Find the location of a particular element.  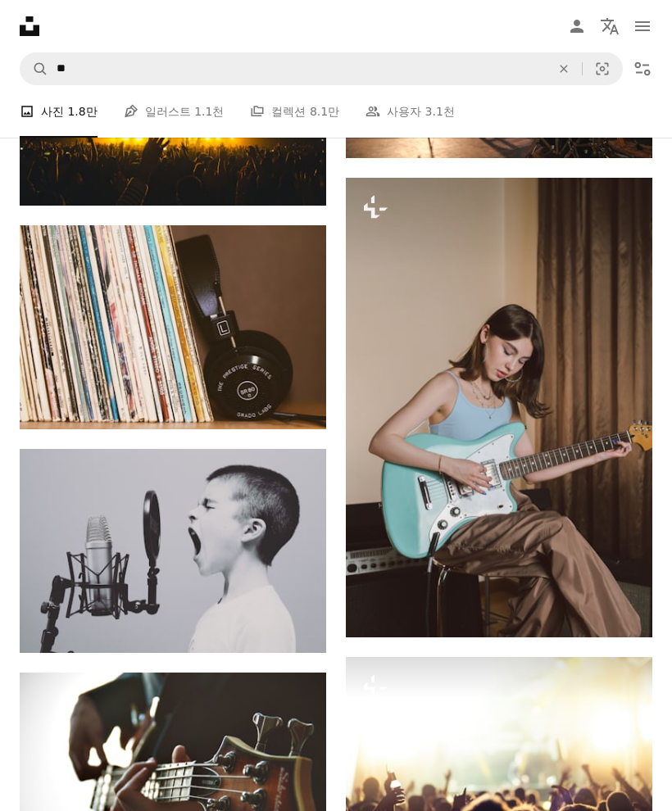

span: 1.1천 is located at coordinates (209, 112).